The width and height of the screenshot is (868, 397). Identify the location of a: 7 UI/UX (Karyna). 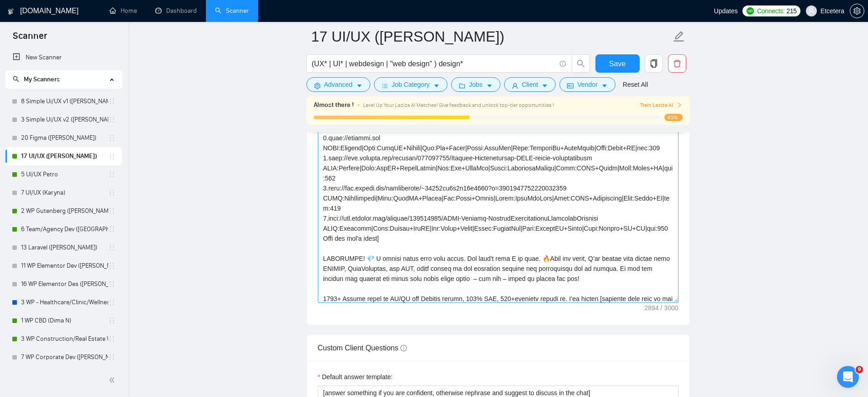
(64, 193).